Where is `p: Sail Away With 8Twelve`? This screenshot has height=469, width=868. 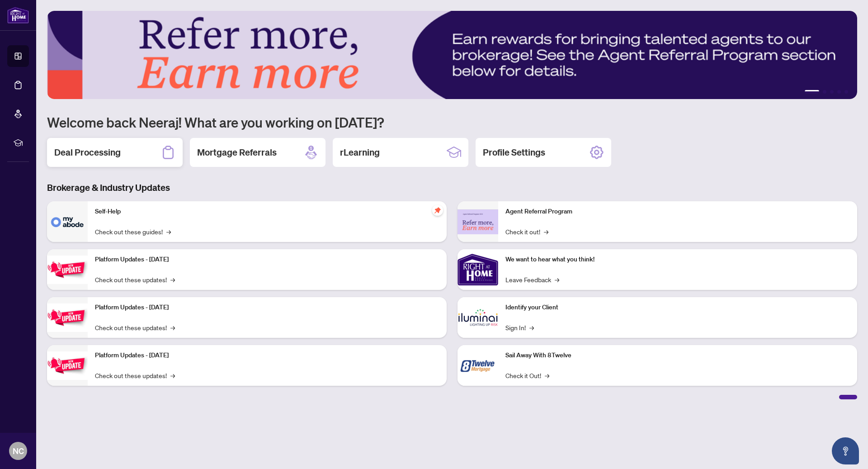 p: Sail Away With 8Twelve is located at coordinates (678, 356).